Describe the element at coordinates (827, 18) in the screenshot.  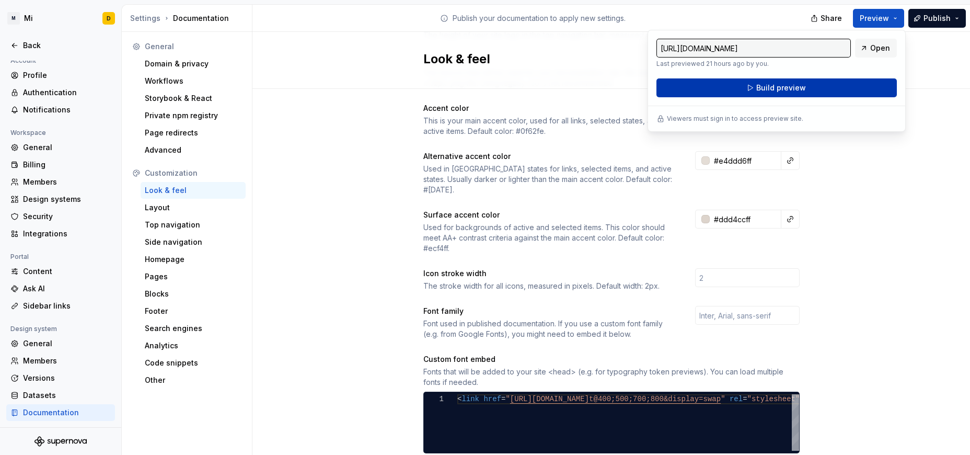
I see `button: Share` at that location.